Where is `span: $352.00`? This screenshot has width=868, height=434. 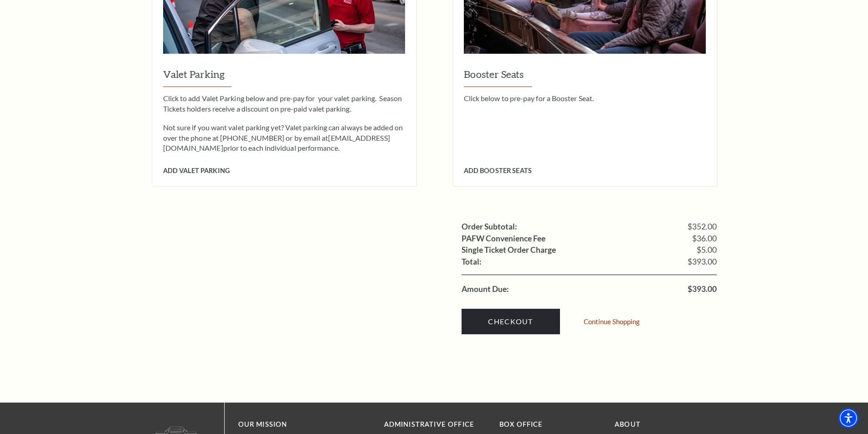 span: $352.00 is located at coordinates (702, 227).